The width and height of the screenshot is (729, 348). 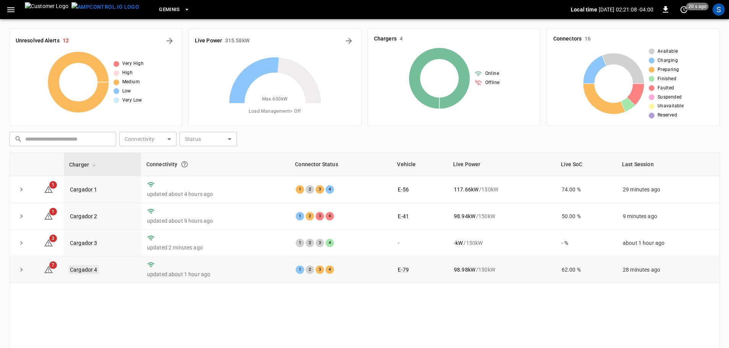 I want to click on h6: Connectors, so click(x=567, y=39).